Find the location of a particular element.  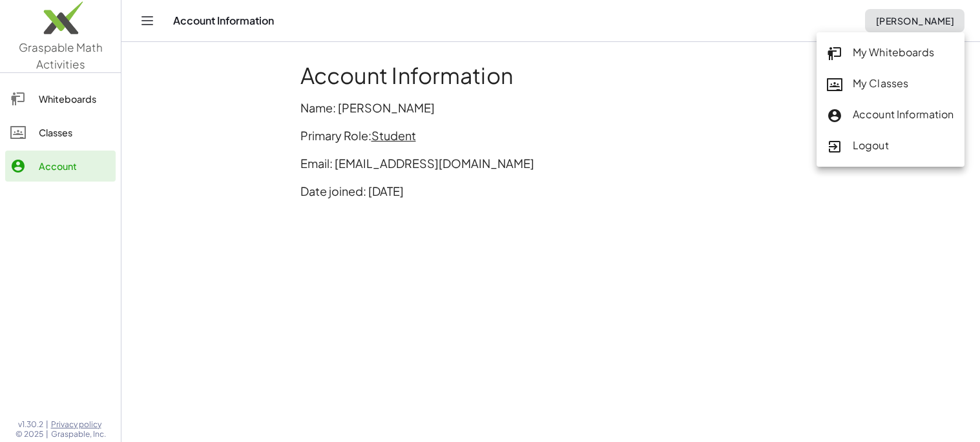

span: © 2025 is located at coordinates (29, 434).